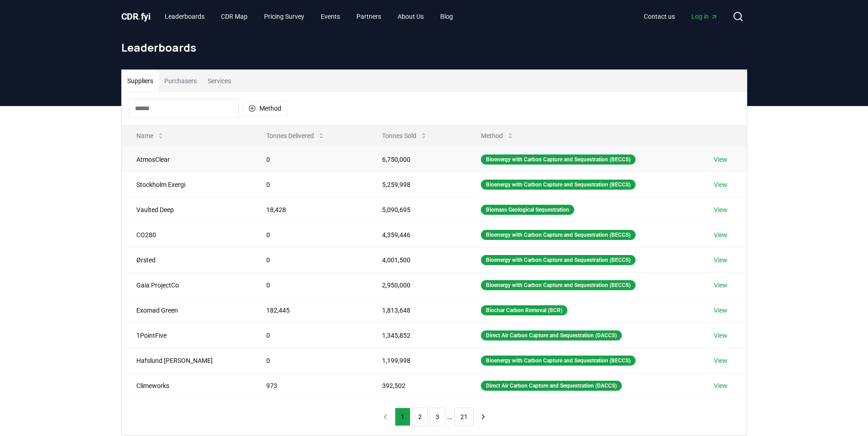 The width and height of the screenshot is (868, 436). What do you see at coordinates (524, 310) in the screenshot?
I see `div: Biochar Carbon Removal (BCR)` at bounding box center [524, 310].